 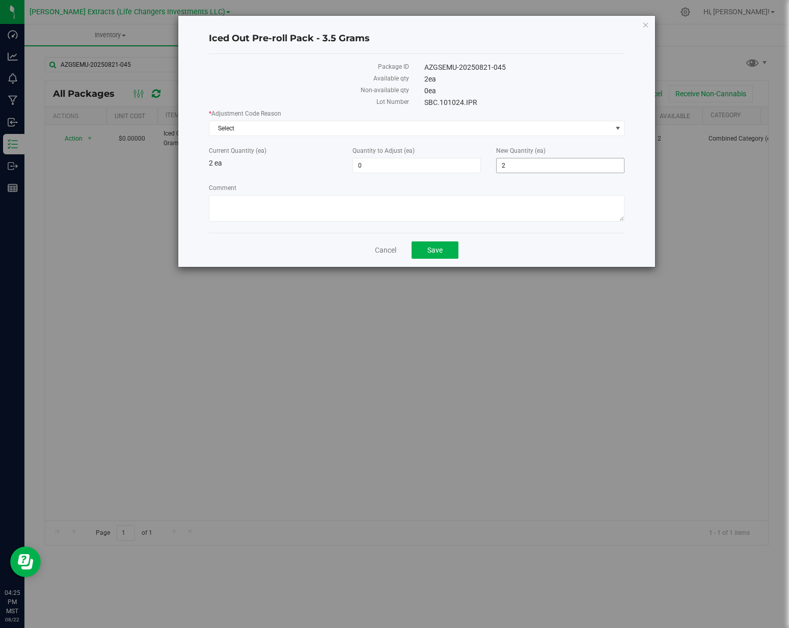 I want to click on label: Lot Number, so click(x=309, y=102).